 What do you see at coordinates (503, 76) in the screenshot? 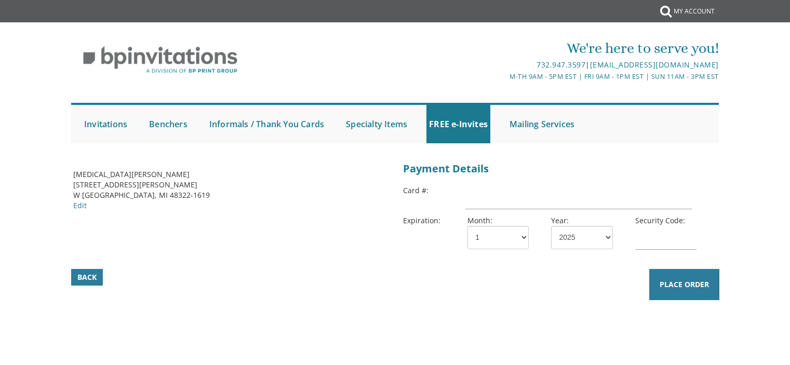
I see `div: M-Th 9am - 5pm EST | Fri 9am - 1pm EST | Sun 11am - 3pm EST` at bounding box center [503, 76].